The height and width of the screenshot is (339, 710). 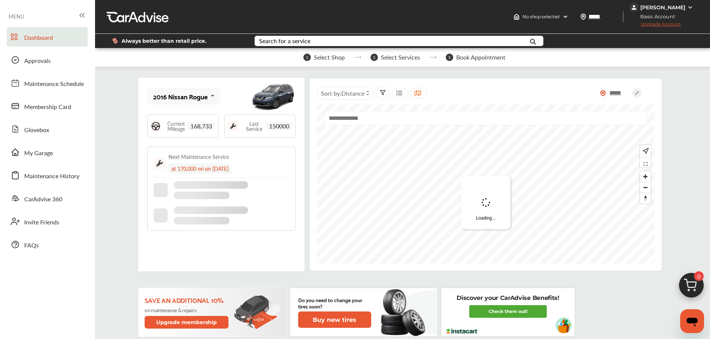 What do you see at coordinates (645, 177) in the screenshot?
I see `span: Zoom in` at bounding box center [645, 177].